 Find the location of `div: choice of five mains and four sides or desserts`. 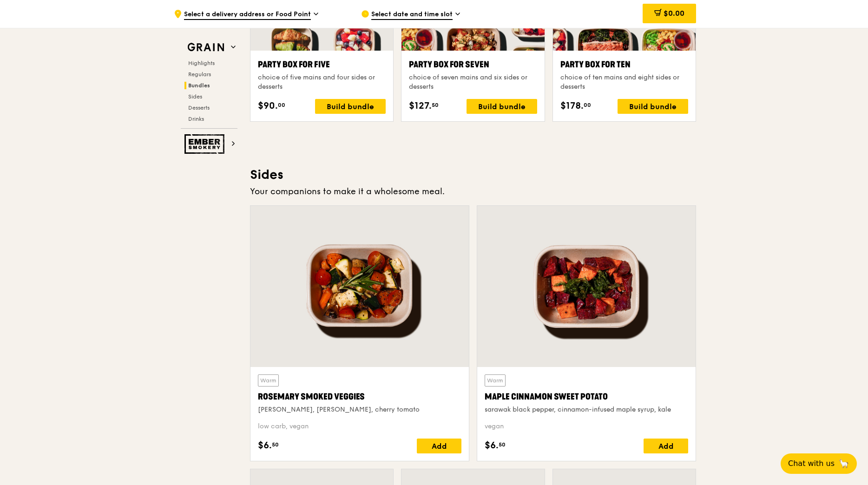

div: choice of five mains and four sides or desserts is located at coordinates (322, 82).